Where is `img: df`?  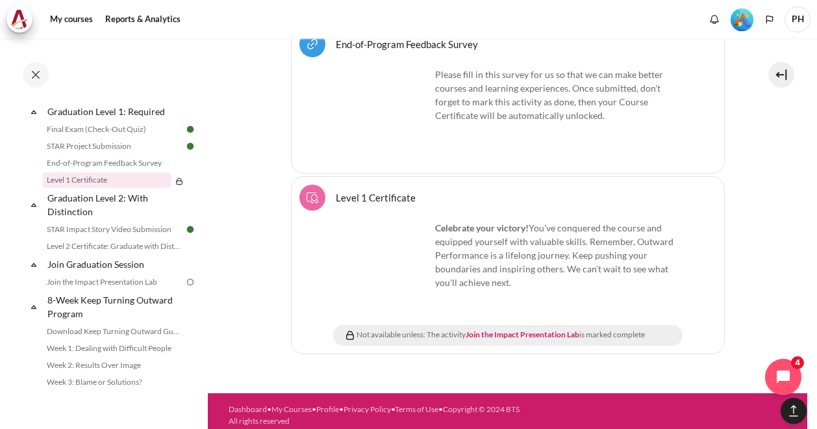
img: df is located at coordinates (382, 116).